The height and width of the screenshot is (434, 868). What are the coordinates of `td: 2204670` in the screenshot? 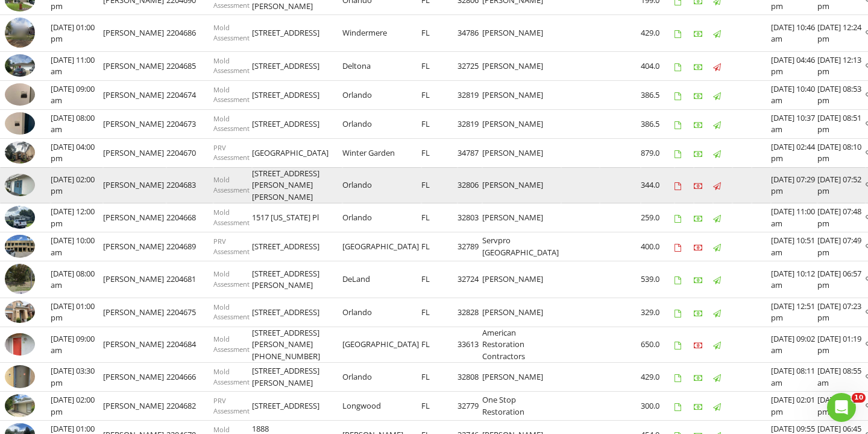 It's located at (190, 153).